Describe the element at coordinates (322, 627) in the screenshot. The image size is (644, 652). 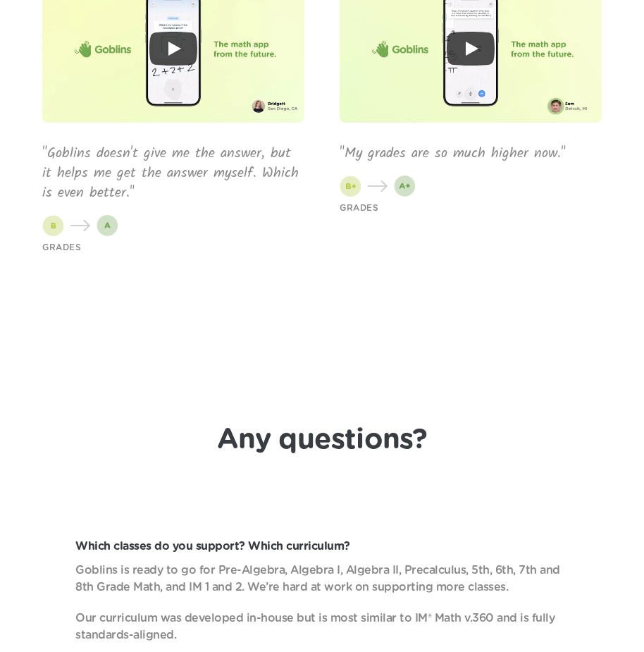
I see `p: Our curriculum was developed in-house but is most similar to IM® Math v.360 and is fully standard...` at that location.